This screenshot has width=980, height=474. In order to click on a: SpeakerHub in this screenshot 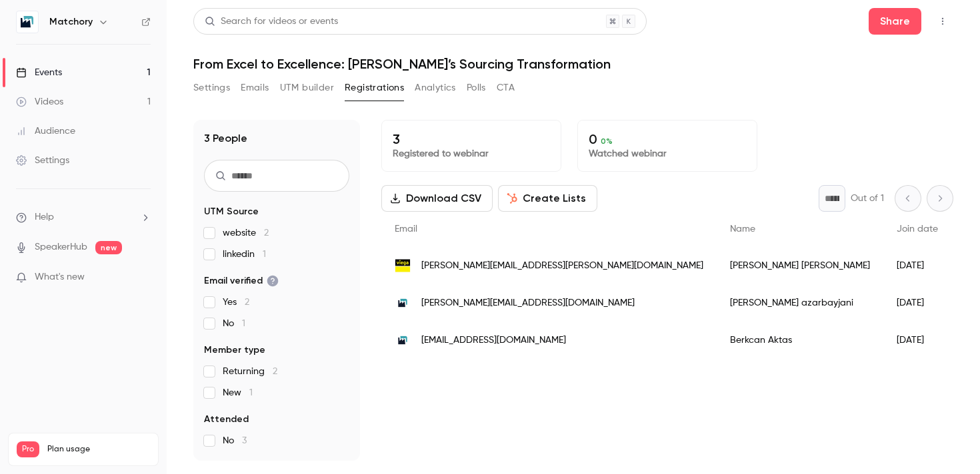, I will do `click(61, 247)`.